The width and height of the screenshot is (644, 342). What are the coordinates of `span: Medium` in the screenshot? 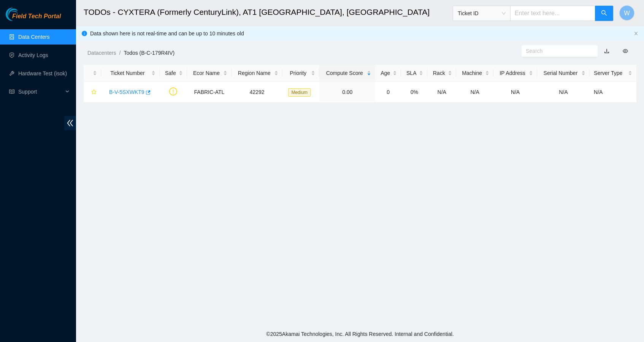 It's located at (299, 92).